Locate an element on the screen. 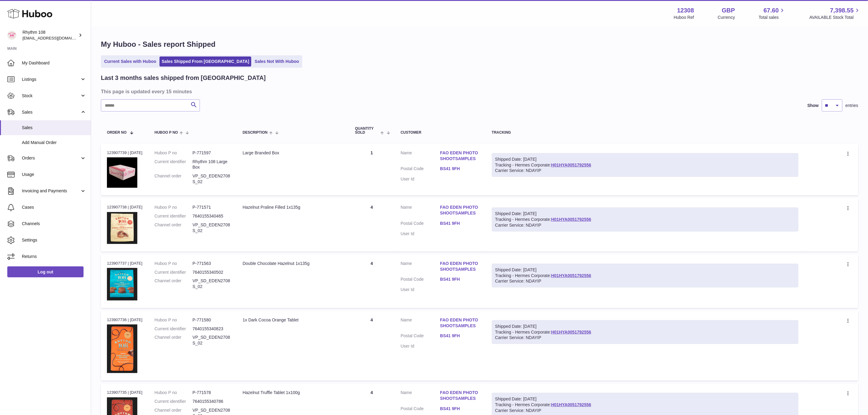 The image size is (868, 415). dd: P-771597 is located at coordinates (211, 153).